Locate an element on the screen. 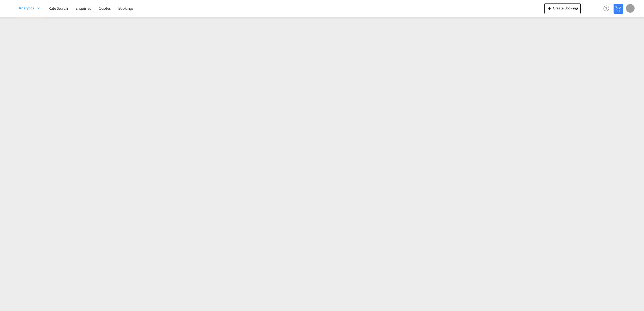 Image resolution: width=644 pixels, height=311 pixels. span: Rate Search is located at coordinates (58, 8).